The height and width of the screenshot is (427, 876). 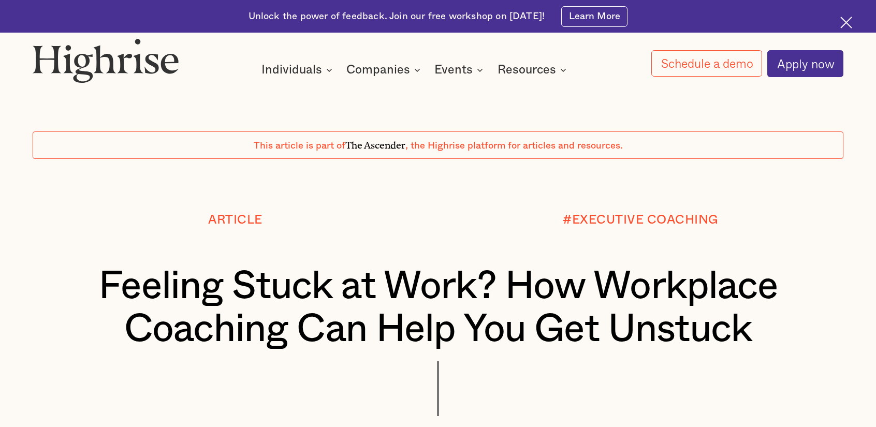 What do you see at coordinates (375, 143) in the screenshot?
I see `span: The Ascender` at bounding box center [375, 143].